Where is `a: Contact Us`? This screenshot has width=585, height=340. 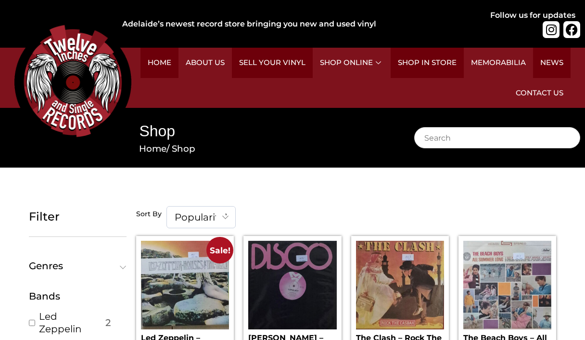
a: Contact Us is located at coordinates (539, 93).